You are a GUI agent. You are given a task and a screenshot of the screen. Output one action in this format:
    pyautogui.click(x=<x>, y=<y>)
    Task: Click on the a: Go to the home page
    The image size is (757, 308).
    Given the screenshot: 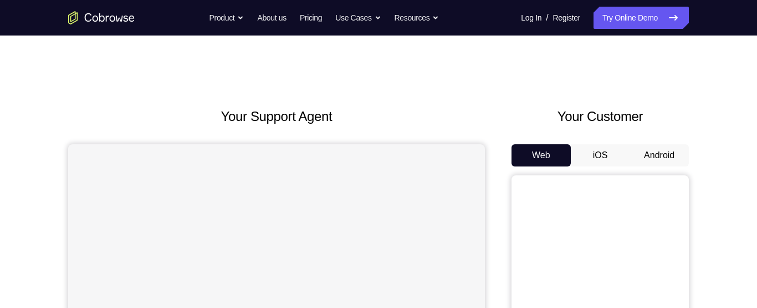 What is the action you would take?
    pyautogui.click(x=101, y=18)
    